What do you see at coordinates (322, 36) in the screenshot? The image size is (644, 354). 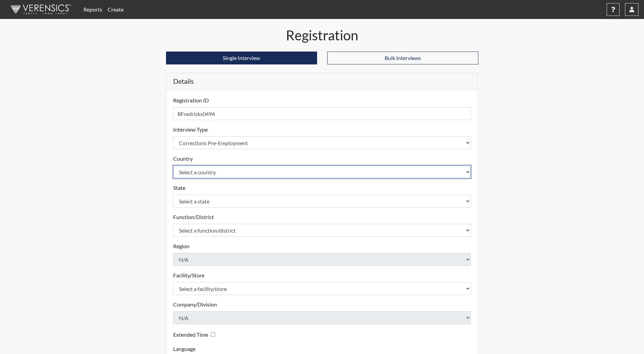 I see `h1: Registration` at bounding box center [322, 36].